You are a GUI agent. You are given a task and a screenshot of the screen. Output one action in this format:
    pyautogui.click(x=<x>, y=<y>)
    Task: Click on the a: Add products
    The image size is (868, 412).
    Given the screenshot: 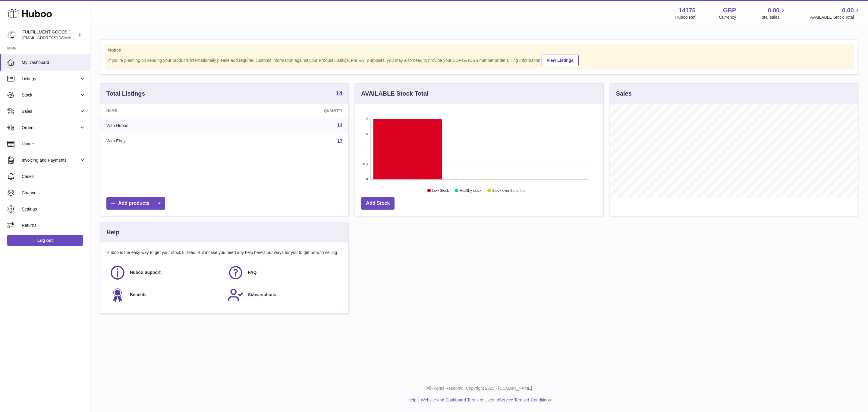 What is the action you would take?
    pyautogui.click(x=136, y=204)
    